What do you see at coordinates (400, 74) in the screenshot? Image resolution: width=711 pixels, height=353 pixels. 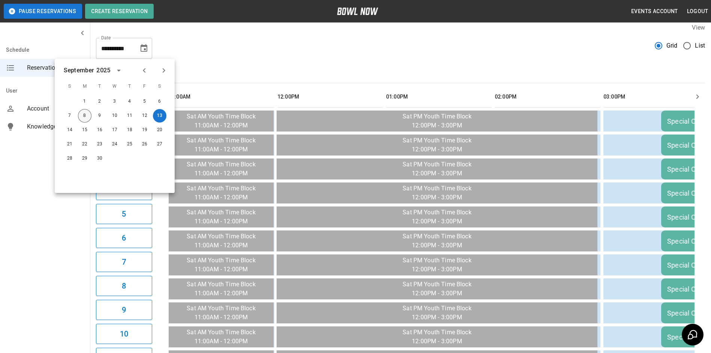 I see `div: inventory tabs` at bounding box center [400, 74].